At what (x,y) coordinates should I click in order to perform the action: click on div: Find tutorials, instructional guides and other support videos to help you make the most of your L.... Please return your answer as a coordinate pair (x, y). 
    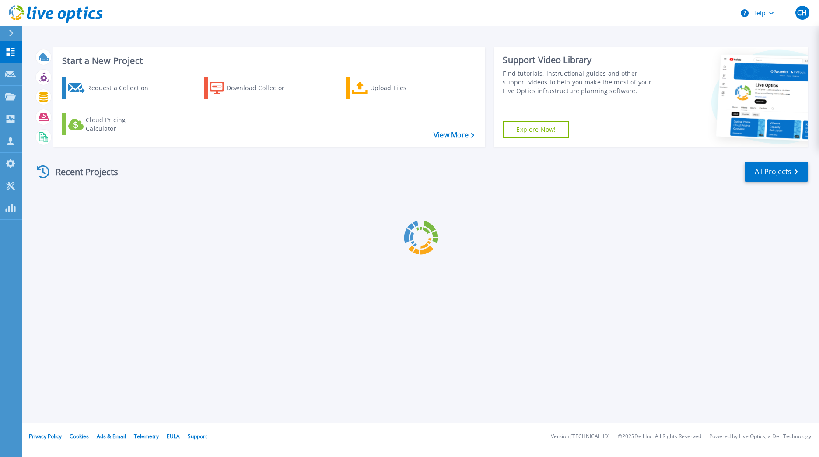
    Looking at the image, I should click on (583, 82).